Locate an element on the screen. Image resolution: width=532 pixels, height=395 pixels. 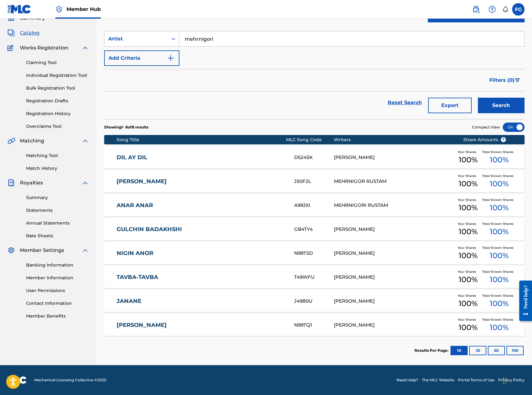
a: NIGIN ANOR is located at coordinates (201, 253).